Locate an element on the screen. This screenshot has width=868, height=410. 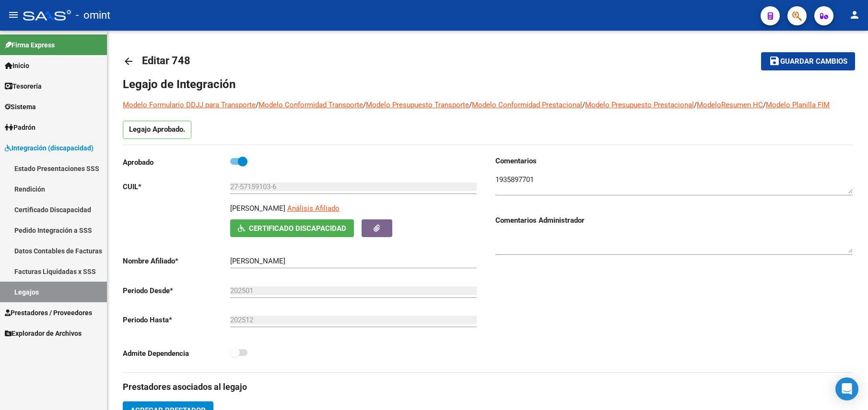
h3: Prestadores asociados al legajo is located at coordinates (488, 388).